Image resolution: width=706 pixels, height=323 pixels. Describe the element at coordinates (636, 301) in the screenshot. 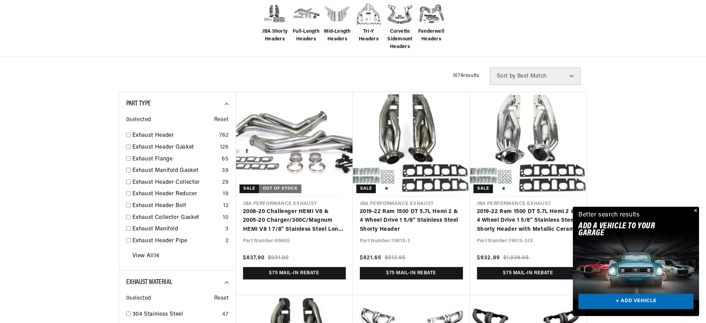

I see `a: + ADD VEHICLE` at that location.